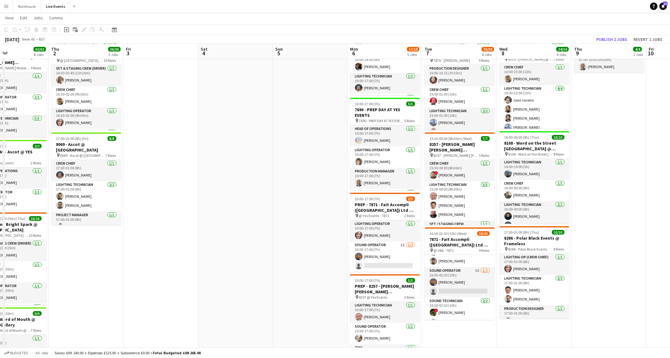 This screenshot has height=358, width=670. What do you see at coordinates (42, 39) in the screenshot?
I see `div: BST` at bounding box center [42, 39].